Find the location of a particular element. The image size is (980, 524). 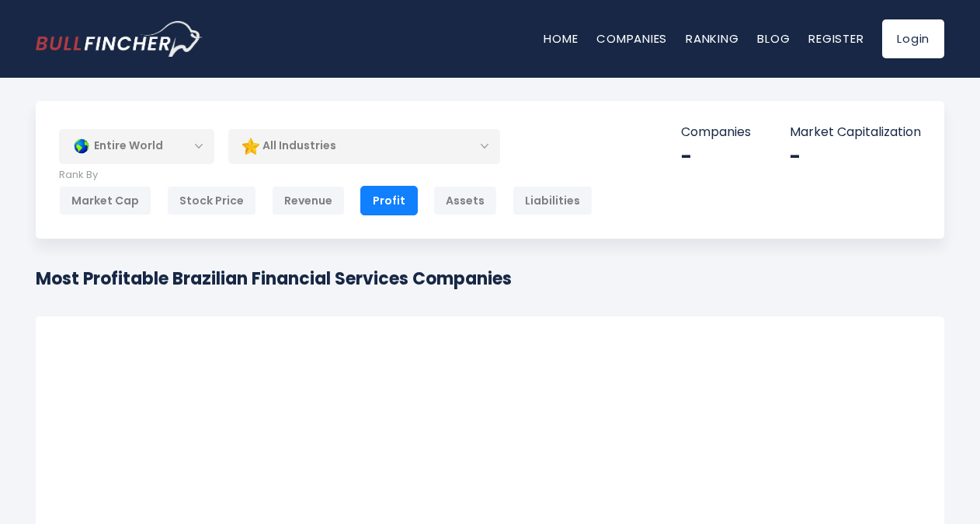

div: Assets is located at coordinates (465, 200).